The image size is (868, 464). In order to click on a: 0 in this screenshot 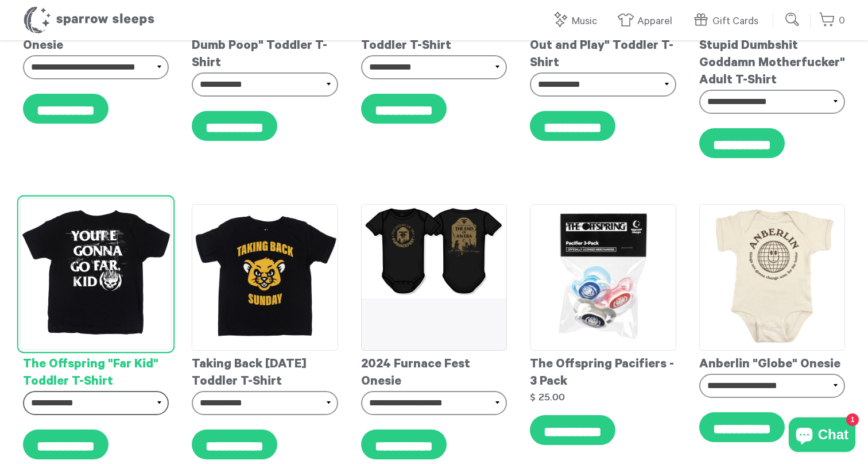, I will do `click(832, 20)`.